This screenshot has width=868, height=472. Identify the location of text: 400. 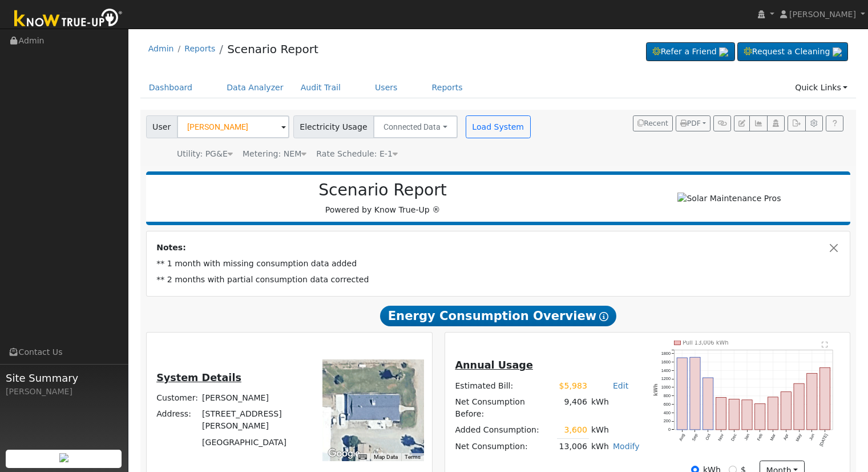
(667, 413).